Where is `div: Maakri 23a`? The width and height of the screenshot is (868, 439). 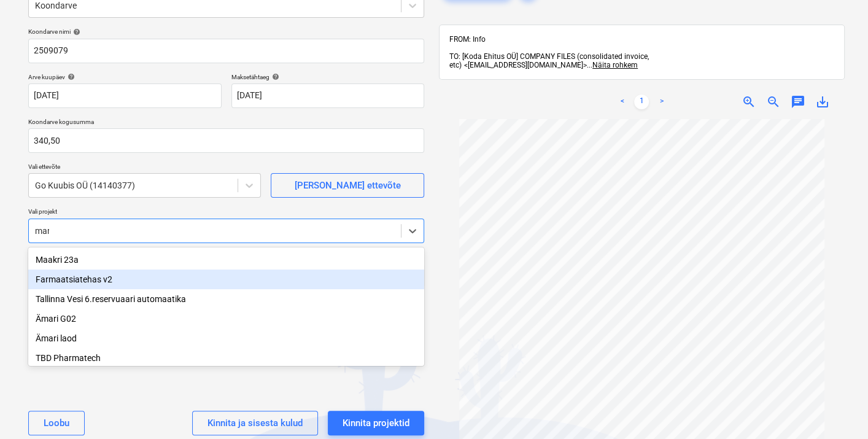
div: Maakri 23a is located at coordinates (226, 260).